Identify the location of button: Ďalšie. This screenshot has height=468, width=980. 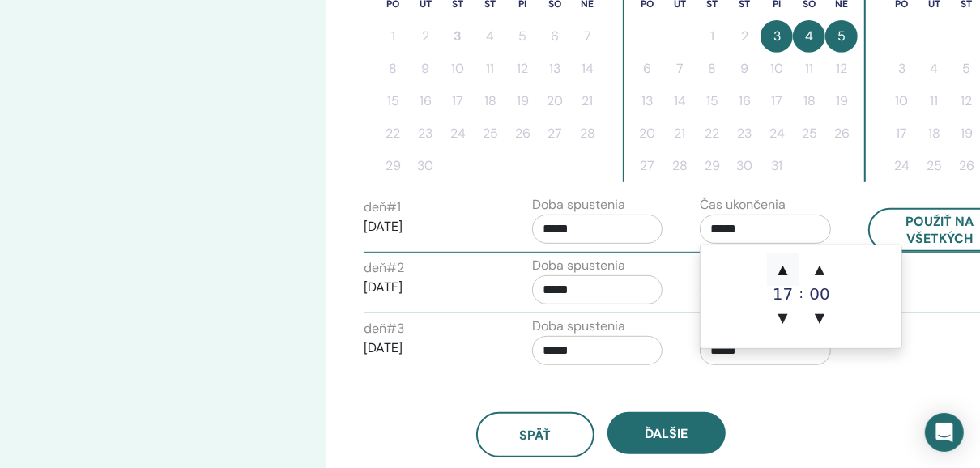
(666, 433).